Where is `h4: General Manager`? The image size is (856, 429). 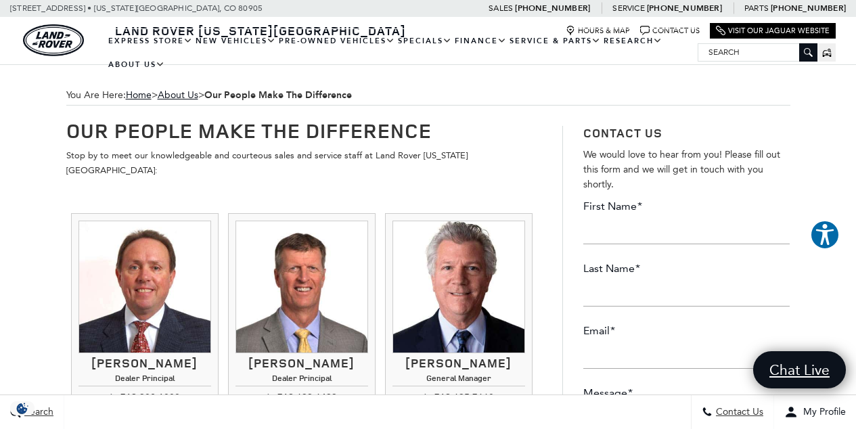 h4: General Manager is located at coordinates (459, 380).